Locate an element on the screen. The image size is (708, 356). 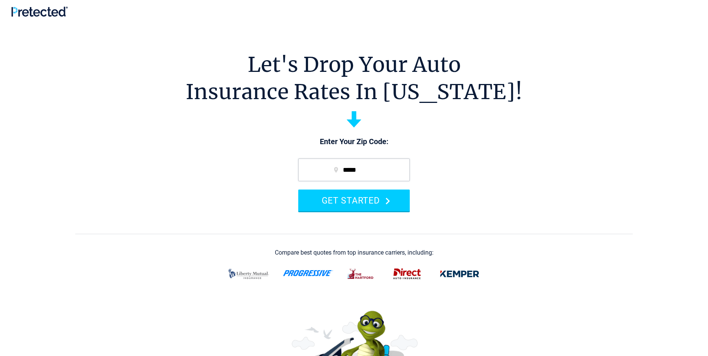
div: Compare best quotes from top insurance carriers, including: is located at coordinates (354, 253).